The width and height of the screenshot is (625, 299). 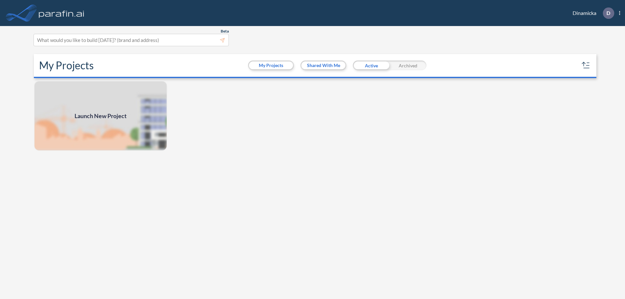 What do you see at coordinates (371, 65) in the screenshot?
I see `div: Active` at bounding box center [371, 65].